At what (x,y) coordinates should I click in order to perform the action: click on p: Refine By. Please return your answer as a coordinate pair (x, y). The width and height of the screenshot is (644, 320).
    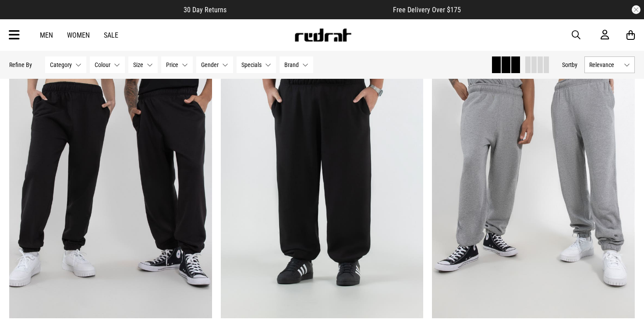
    Looking at the image, I should click on (21, 65).